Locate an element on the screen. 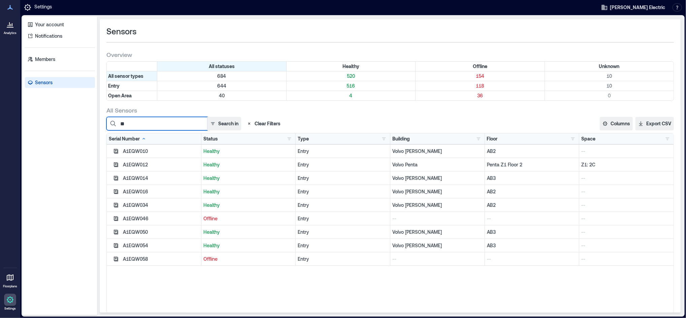 This screenshot has height=318, width=686. p: Volvo Penta is located at coordinates (438, 165).